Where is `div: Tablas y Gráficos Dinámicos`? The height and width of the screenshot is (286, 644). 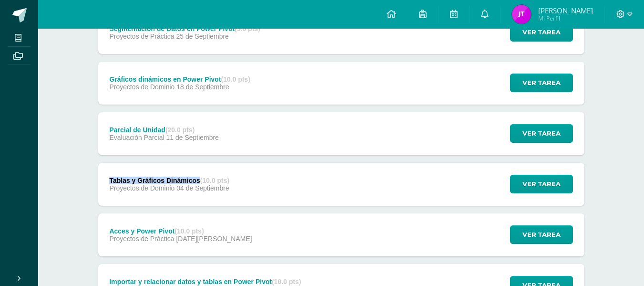 div: Tablas y Gráficos Dinámicos is located at coordinates (169, 180).